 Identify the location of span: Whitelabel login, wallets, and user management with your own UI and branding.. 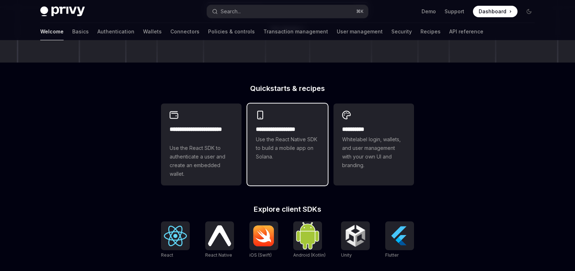
(374, 152).